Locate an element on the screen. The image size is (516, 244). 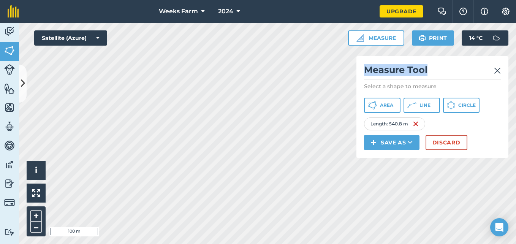
button: 14 °C is located at coordinates (485, 38).